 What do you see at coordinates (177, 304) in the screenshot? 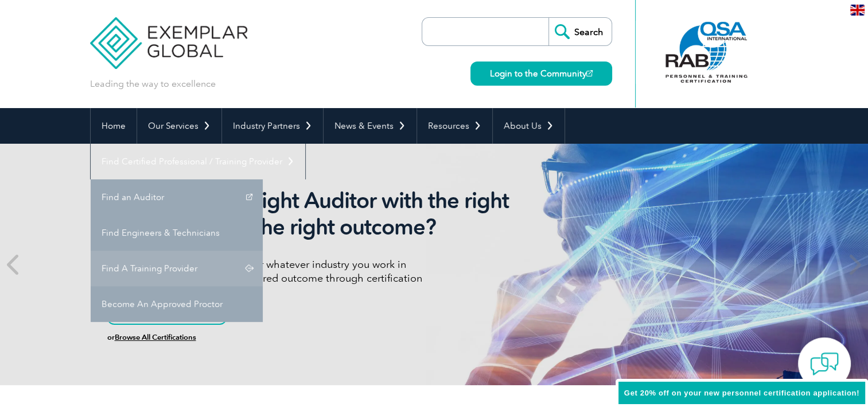
I see `a: Become An Approved Proctor` at bounding box center [177, 304].